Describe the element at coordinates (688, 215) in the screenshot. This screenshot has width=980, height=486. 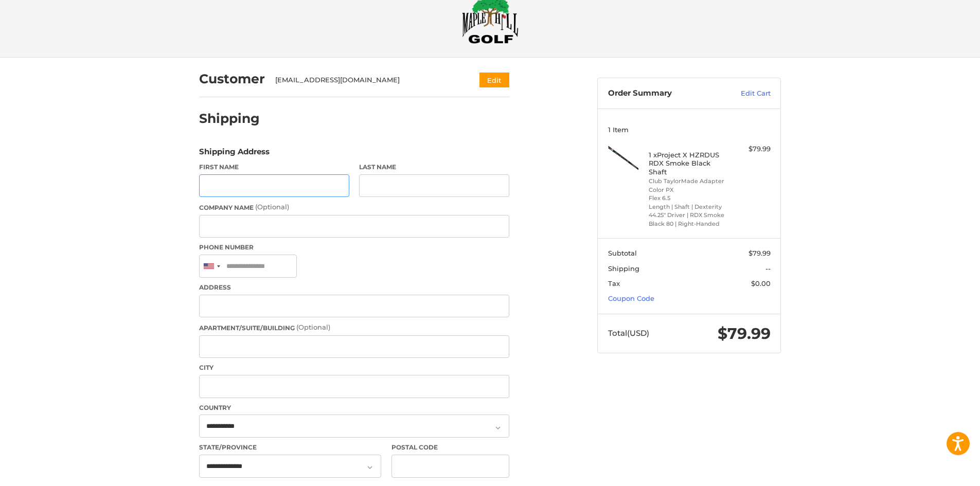
I see `li: Length | Shaft | Dexterity 44.25" Driver | RDX Smoke Black 80 | Right-Handed` at that location.